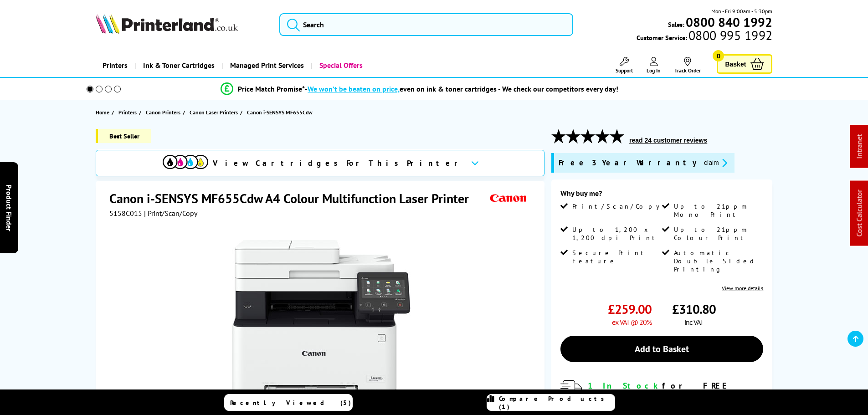  Describe the element at coordinates (271, 89) in the screenshot. I see `span: Price Match Promise*` at that location.